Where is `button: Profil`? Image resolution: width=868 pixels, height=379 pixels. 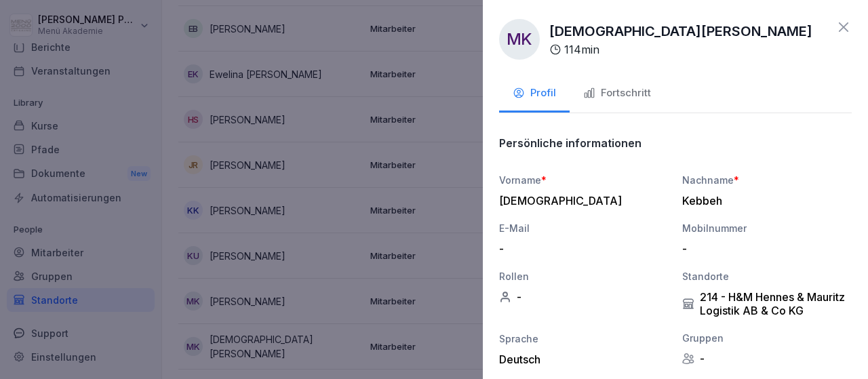
button: Profil is located at coordinates (534, 94).